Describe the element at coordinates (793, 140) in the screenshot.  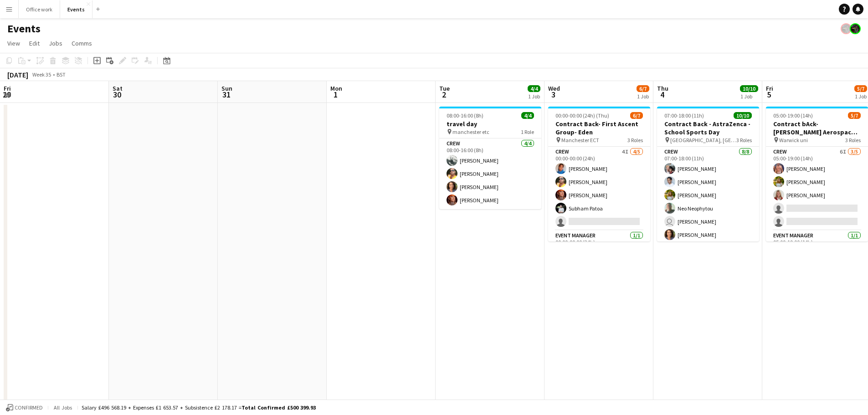
I see `span: Warwick uni` at that location.